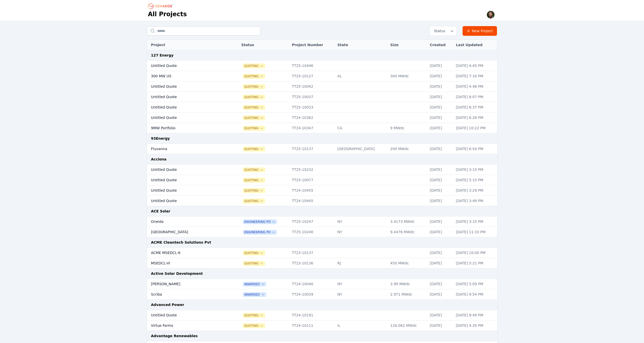 Image resolution: width=644 pixels, height=343 pixels. What do you see at coordinates (440, 45) in the screenshot?
I see `th: Created` at bounding box center [440, 45].